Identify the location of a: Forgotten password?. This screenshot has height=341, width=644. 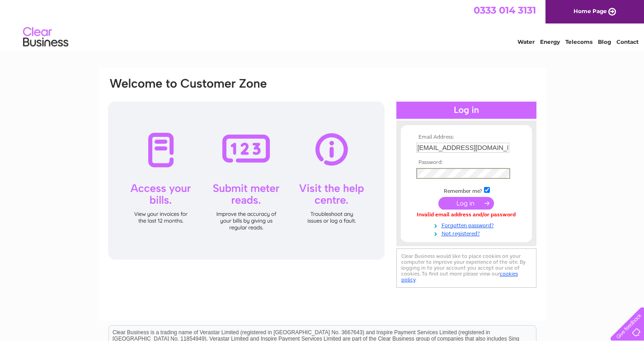
(467, 225).